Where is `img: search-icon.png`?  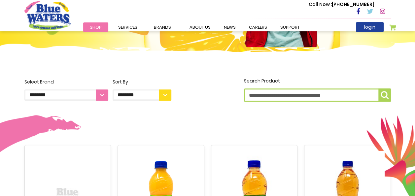
img: search-icon.png is located at coordinates (385, 95).